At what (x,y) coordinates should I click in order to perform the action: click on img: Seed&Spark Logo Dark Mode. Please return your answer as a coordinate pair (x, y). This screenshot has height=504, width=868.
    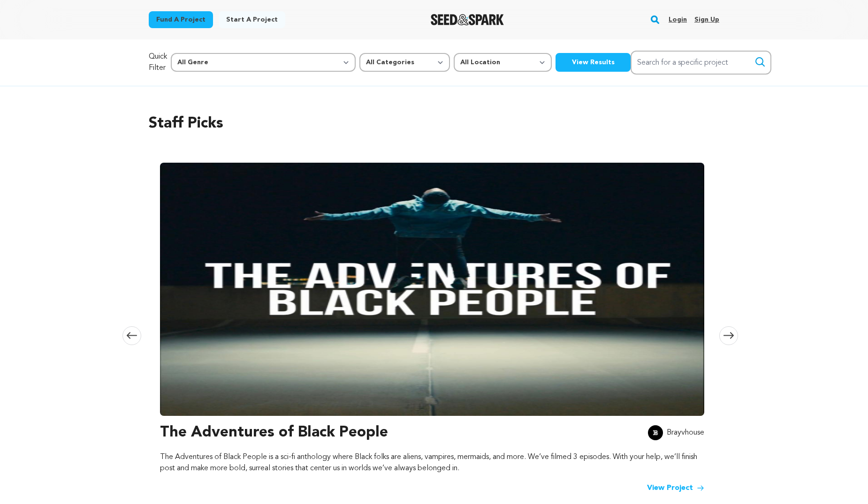
    Looking at the image, I should click on (468, 20).